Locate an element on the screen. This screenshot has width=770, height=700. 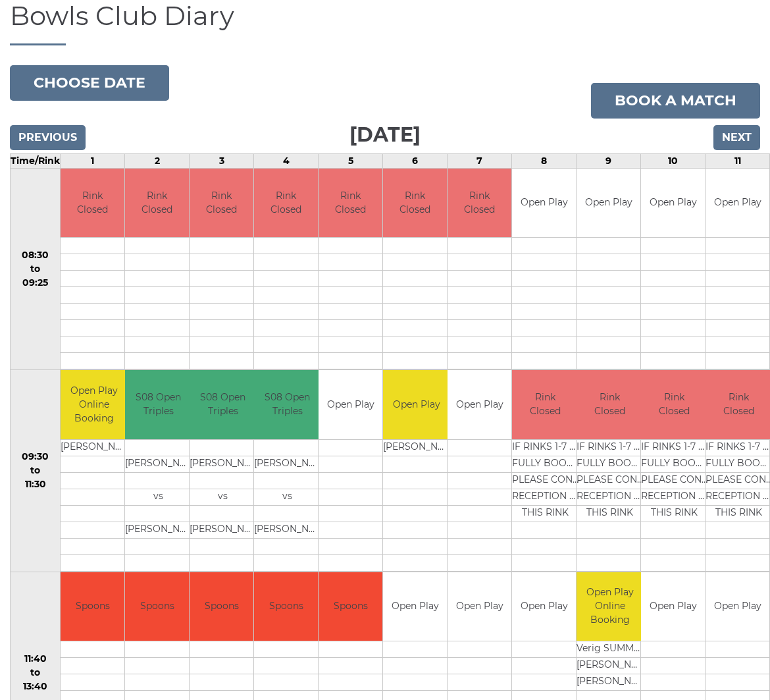
td: 09:30 to 11:30 is located at coordinates (35, 471).